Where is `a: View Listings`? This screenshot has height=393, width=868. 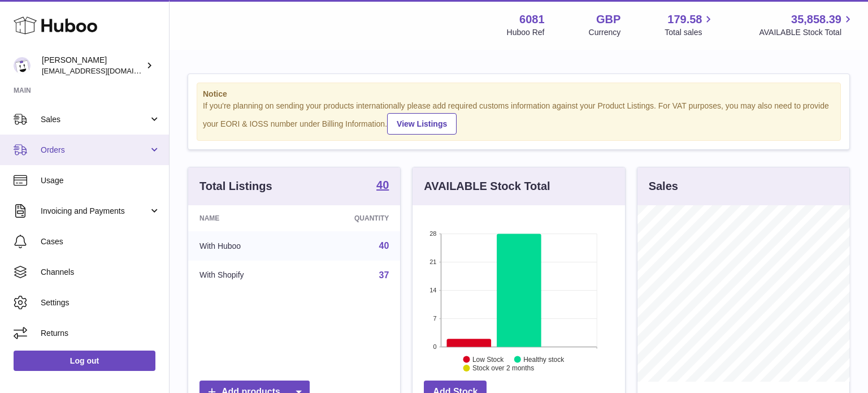
a: View Listings is located at coordinates (422, 124).